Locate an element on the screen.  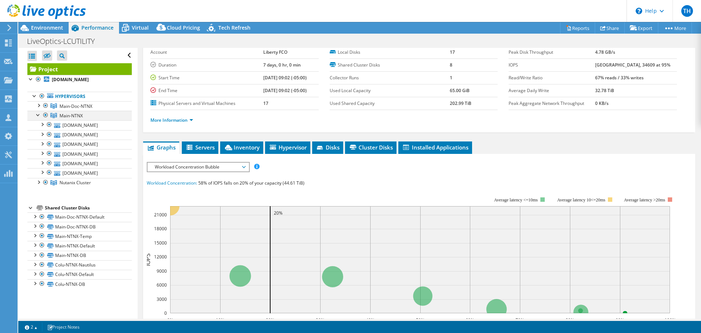
label: IOPS is located at coordinates (552, 65).